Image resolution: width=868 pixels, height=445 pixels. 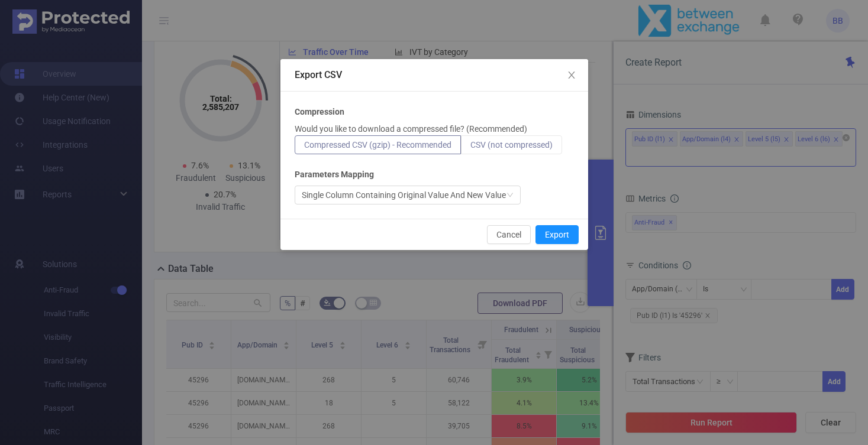 I want to click on div: Export CSV, so click(x=434, y=75).